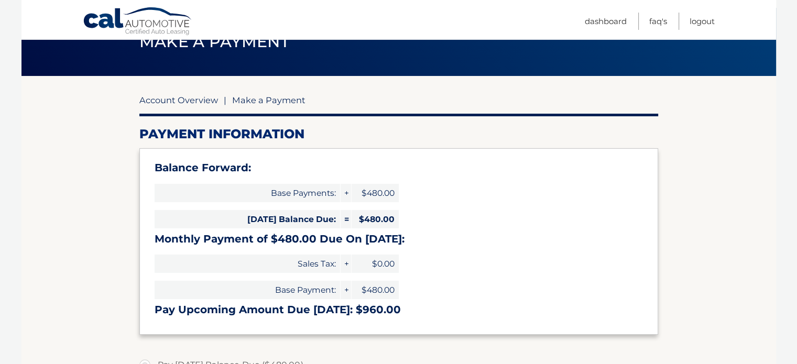 The width and height of the screenshot is (797, 364). I want to click on a: Account Overview, so click(179, 100).